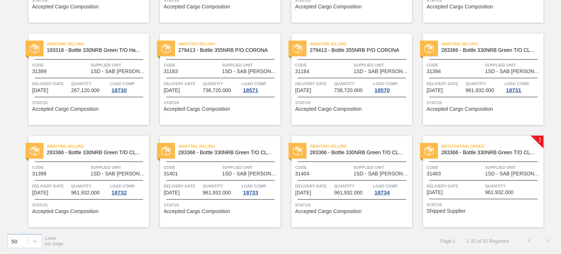 This screenshot has height=254, width=561. I want to click on a: statusAwaiting Billing279413 - Bottle 355NRB P/O CORONACode31184Supplied Unit1SD - SAB [PERSON_NA..., so click(346, 79).